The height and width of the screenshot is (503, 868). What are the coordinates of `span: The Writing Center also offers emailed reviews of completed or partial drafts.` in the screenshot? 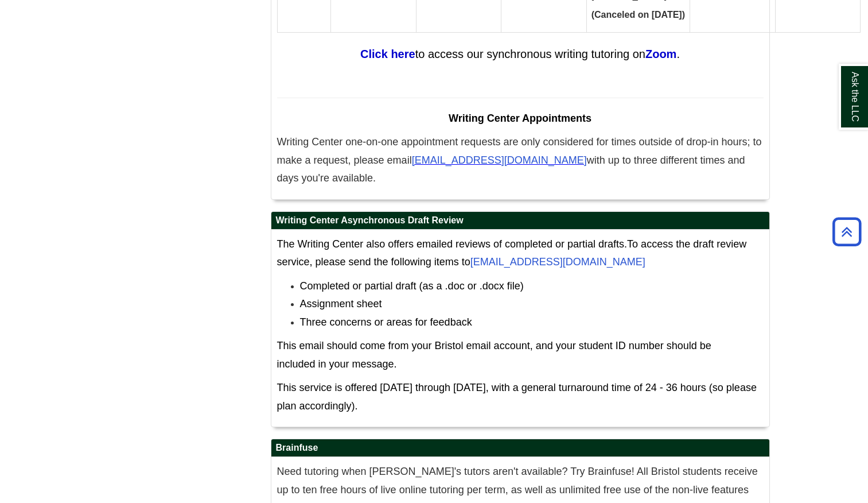 It's located at (452, 244).